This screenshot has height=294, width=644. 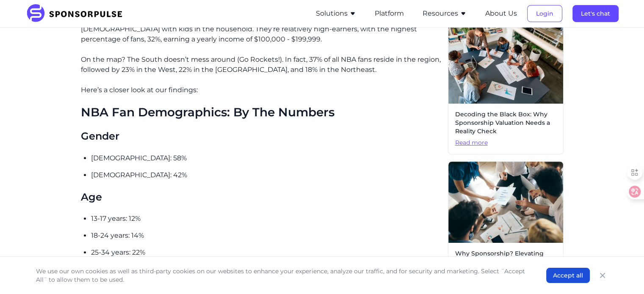 What do you see at coordinates (77, 14) in the screenshot?
I see `img: SponsorPulse` at bounding box center [77, 14].